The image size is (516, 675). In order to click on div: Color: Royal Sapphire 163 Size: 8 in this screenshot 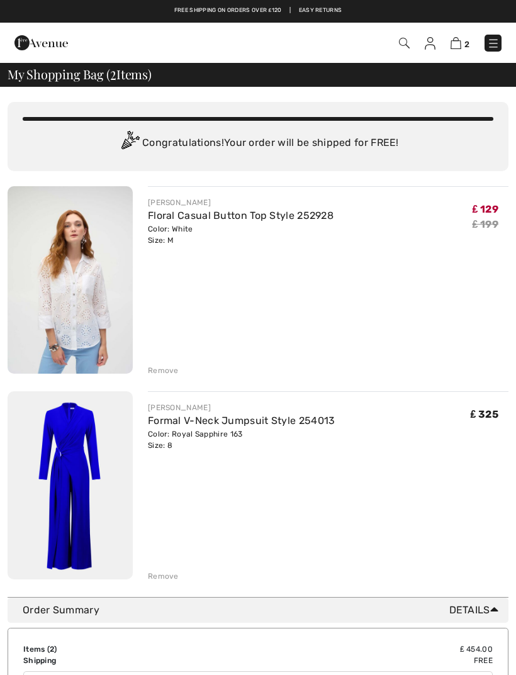, I will do `click(242, 440)`.